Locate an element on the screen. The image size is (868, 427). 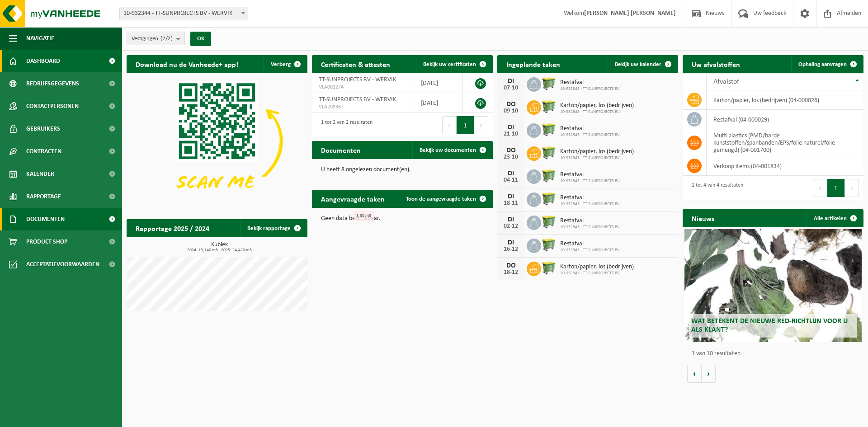
h3: Kubiek is located at coordinates (220, 247).